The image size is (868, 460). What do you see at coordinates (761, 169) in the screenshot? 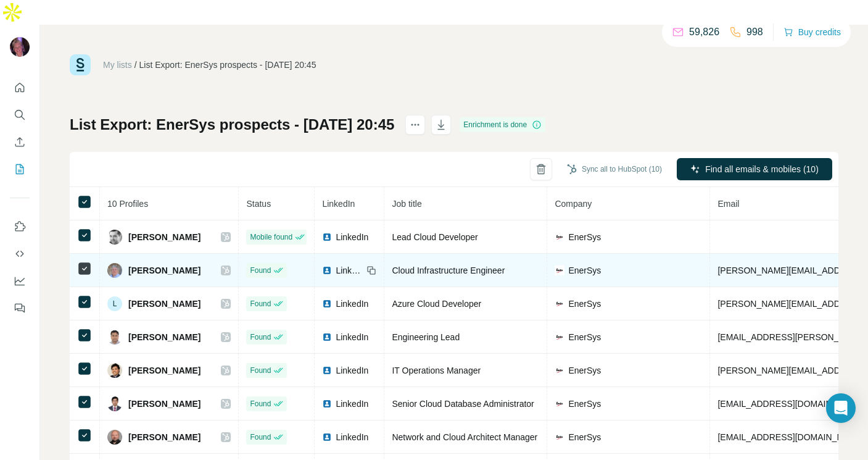
I see `span: Find all emails & mobiles (10)` at bounding box center [761, 169].